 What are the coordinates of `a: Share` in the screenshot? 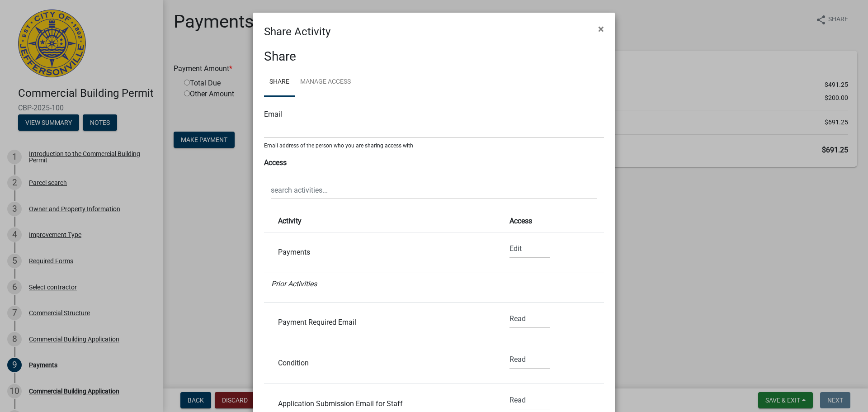 It's located at (279, 82).